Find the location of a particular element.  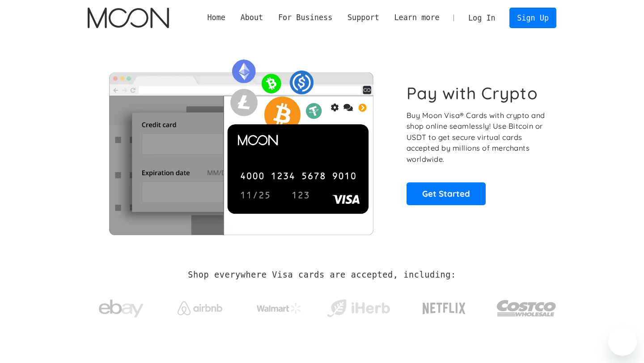

a: Netflix is located at coordinates (444, 306).